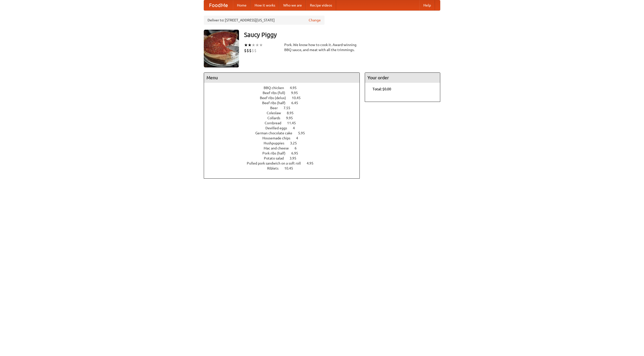  I want to click on a: Change, so click(315, 20).